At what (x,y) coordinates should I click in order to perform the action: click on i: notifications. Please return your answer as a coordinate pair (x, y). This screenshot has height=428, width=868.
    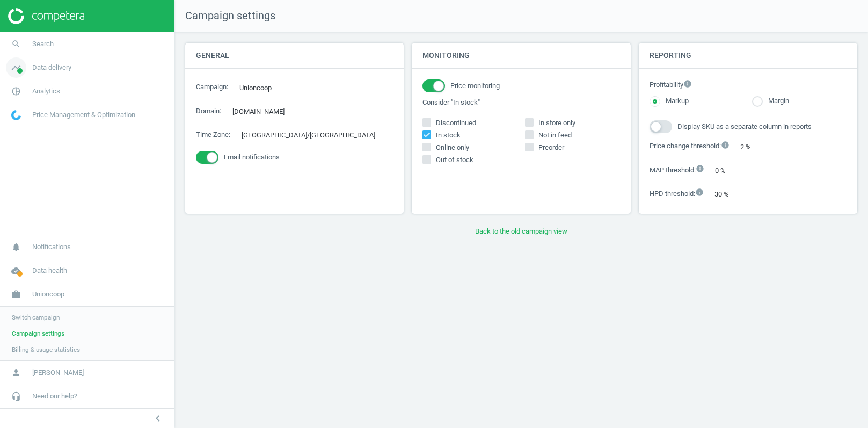
    Looking at the image, I should click on (16, 247).